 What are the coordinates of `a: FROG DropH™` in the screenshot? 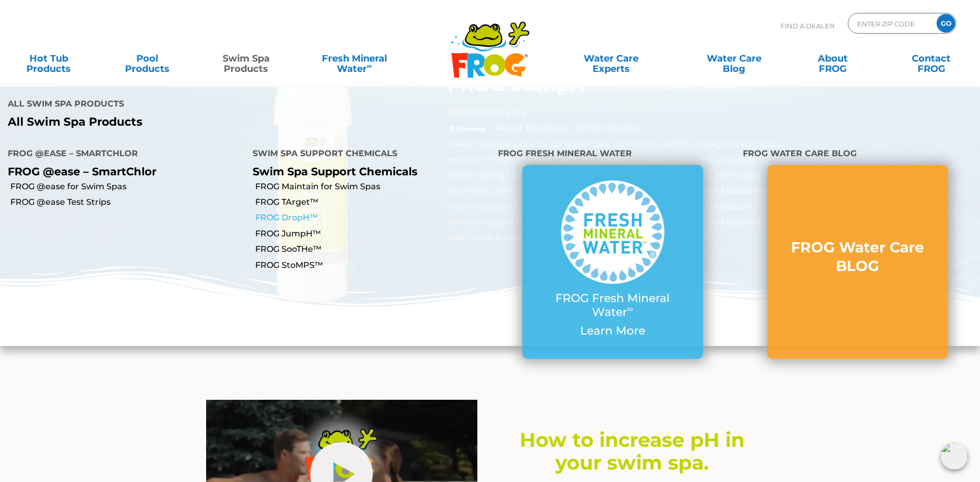 It's located at (373, 217).